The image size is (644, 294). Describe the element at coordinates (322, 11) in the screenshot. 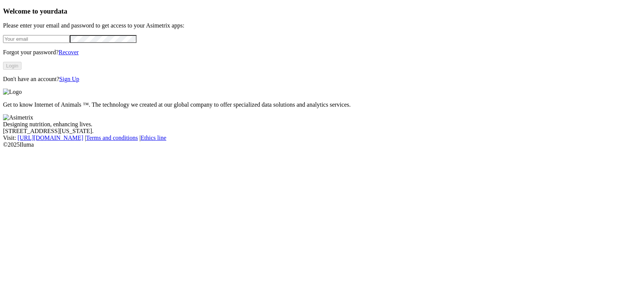

I see `h3: Welcome to your` at that location.